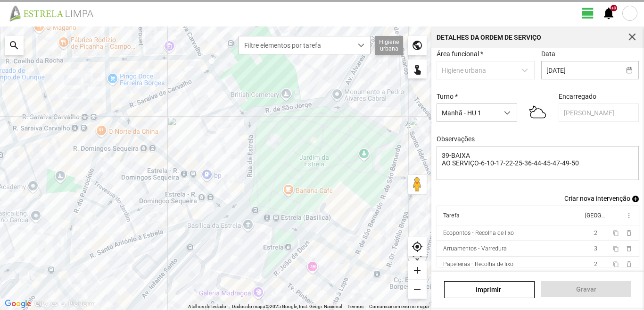  What do you see at coordinates (455, 139) in the screenshot?
I see `label: Observações` at bounding box center [455, 139].